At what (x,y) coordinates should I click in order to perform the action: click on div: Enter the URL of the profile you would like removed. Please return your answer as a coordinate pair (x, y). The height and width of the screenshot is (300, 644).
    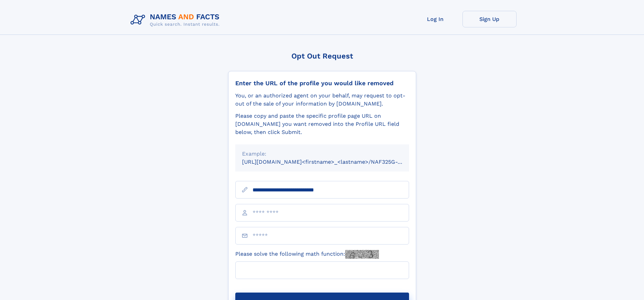
    Looking at the image, I should click on (322, 83).